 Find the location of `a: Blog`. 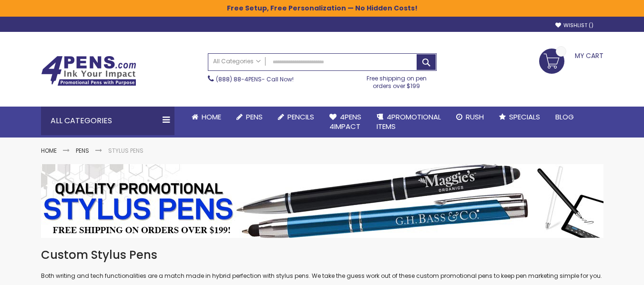

a: Blog is located at coordinates (564, 117).